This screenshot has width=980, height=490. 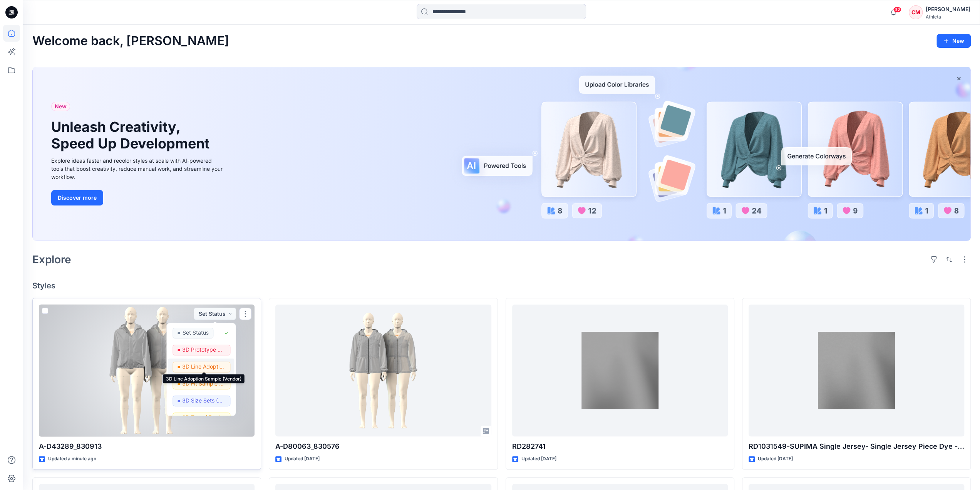 What do you see at coordinates (196, 332) in the screenshot?
I see `p: Set Status` at bounding box center [196, 332].